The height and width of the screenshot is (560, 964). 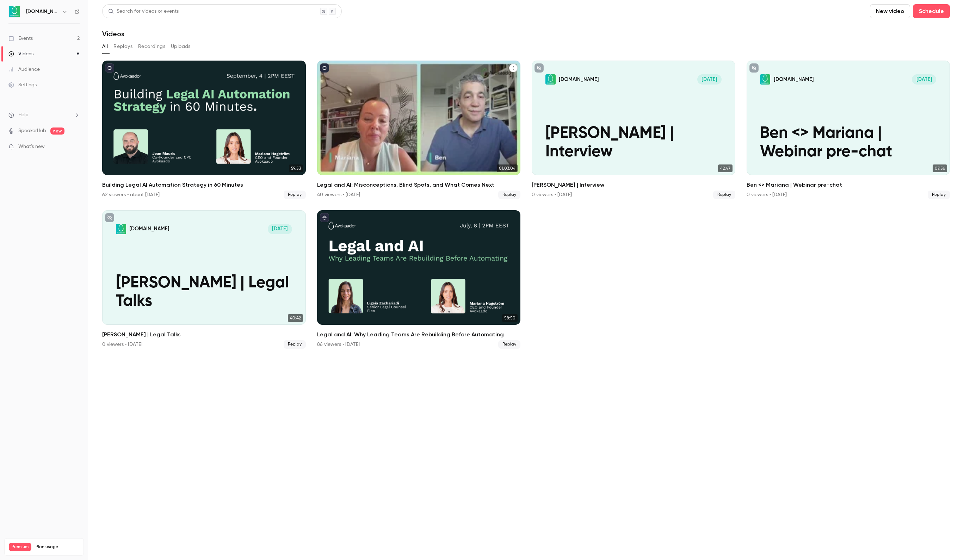 I want to click on section: Videos, so click(x=526, y=280).